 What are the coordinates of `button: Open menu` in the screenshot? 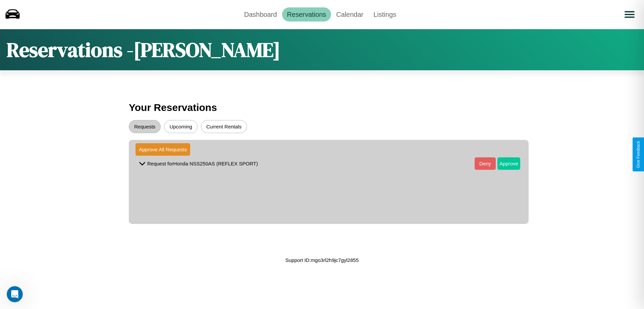 It's located at (630, 14).